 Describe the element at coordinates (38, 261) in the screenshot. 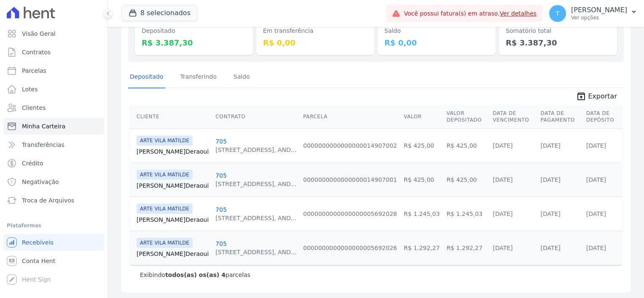

I see `span: Conta Hent` at that location.